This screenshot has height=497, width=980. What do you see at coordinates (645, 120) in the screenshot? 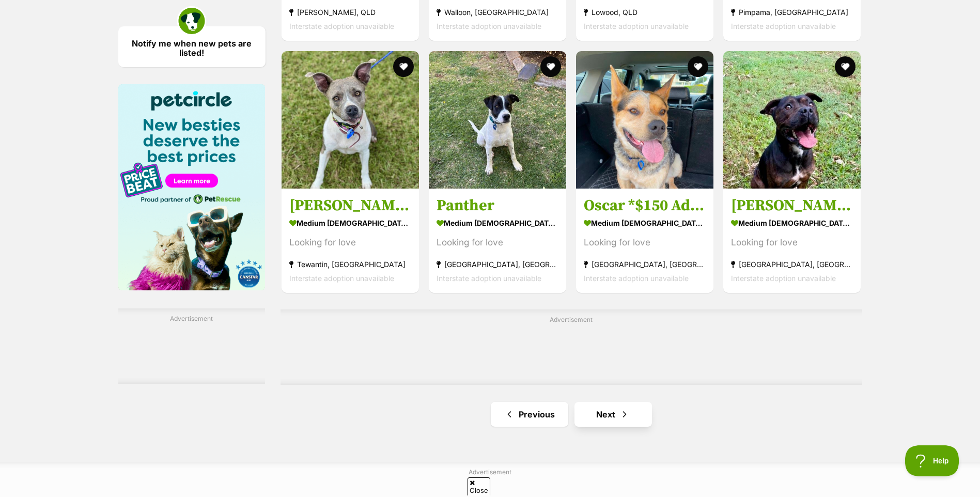
I see `img: Oscar *$150 Adoption Fee* - Australian Cattle Dog x British Bulldog` at bounding box center [645, 120].